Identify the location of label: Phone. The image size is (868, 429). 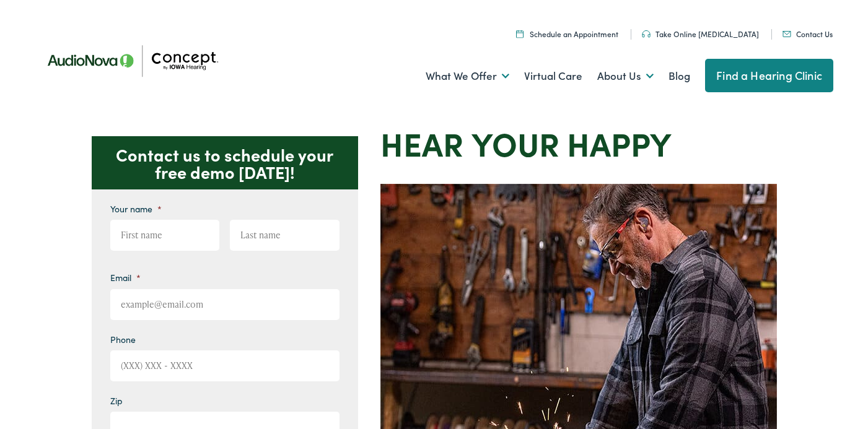
(123, 339).